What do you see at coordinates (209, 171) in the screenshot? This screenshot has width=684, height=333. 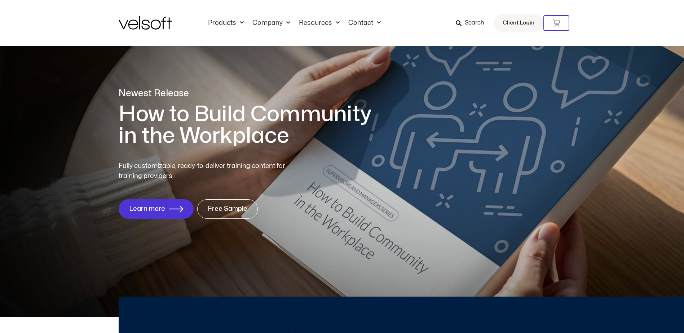 I see `p: Fully customizable, ready-to-deliver training content for training providers.` at bounding box center [209, 171].